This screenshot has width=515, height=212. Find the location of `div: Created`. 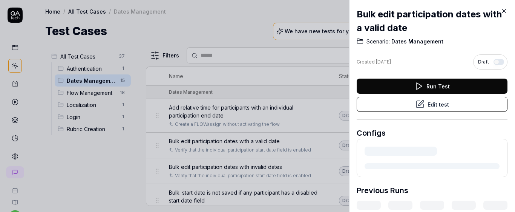

div: Created is located at coordinates (374, 62).